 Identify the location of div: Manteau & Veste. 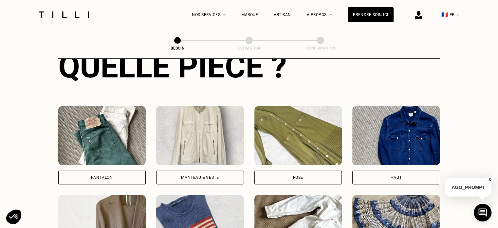
(200, 177).